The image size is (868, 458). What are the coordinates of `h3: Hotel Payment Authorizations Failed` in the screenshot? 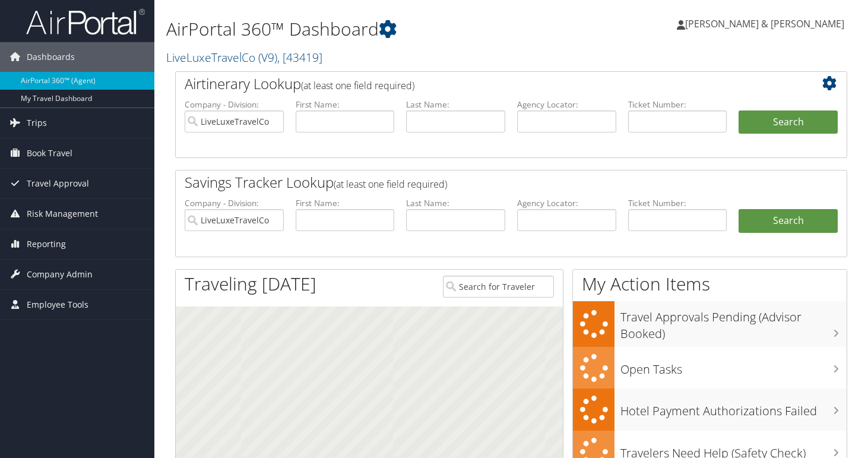 It's located at (733, 408).